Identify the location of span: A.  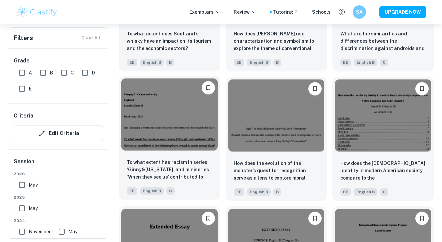
(30, 73).